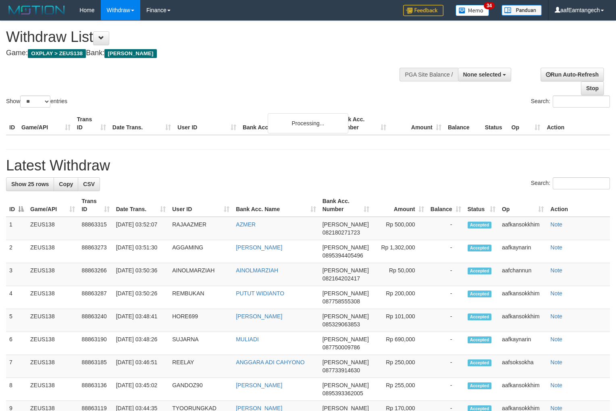 This screenshot has height=411, width=616. Describe the element at coordinates (343, 256) in the screenshot. I see `span: Copy 0895394405496 to clipboard` at that location.